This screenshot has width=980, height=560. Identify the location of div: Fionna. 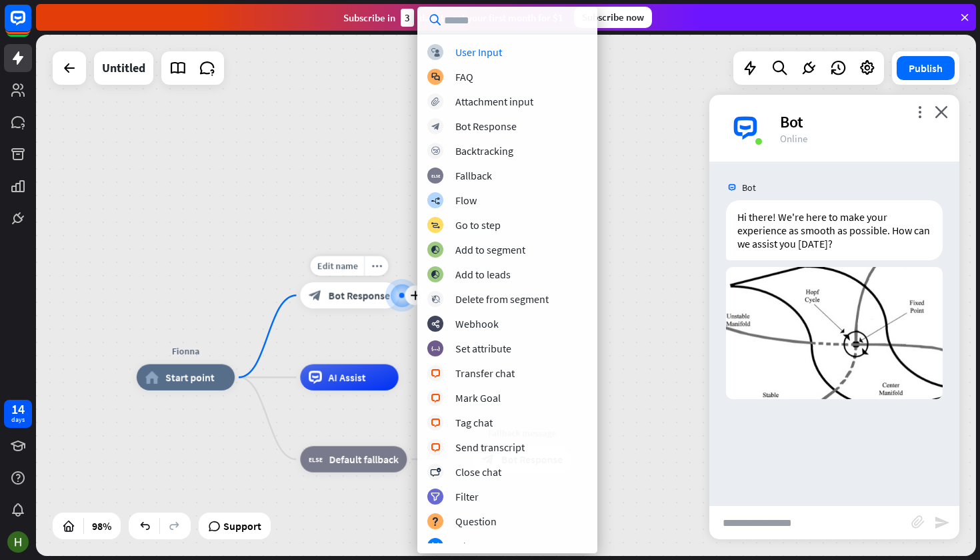
(185, 351).